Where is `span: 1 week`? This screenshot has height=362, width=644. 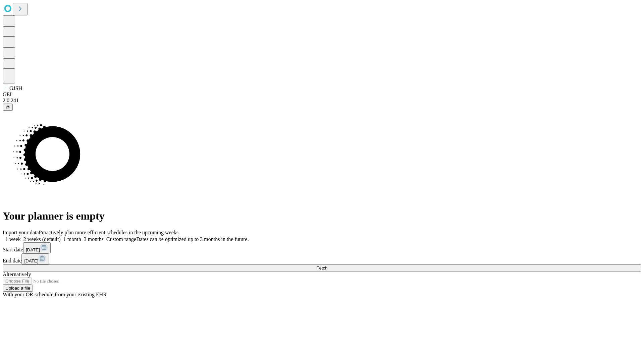
span: 1 week is located at coordinates (13, 239).